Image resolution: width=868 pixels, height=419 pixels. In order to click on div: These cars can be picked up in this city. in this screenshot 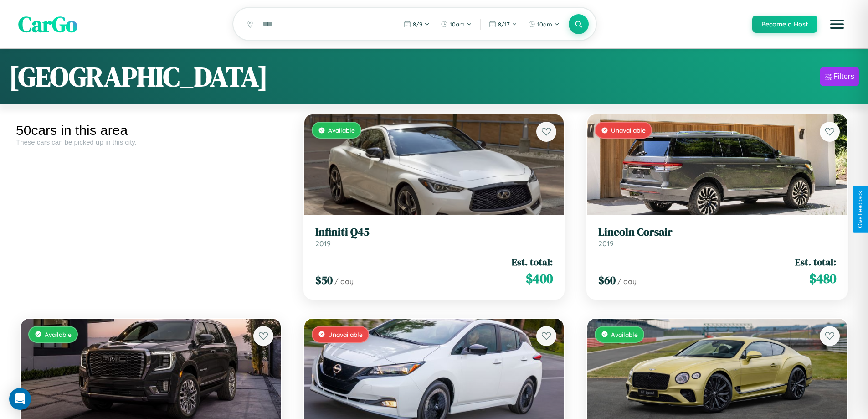, I will do `click(151, 142)`.